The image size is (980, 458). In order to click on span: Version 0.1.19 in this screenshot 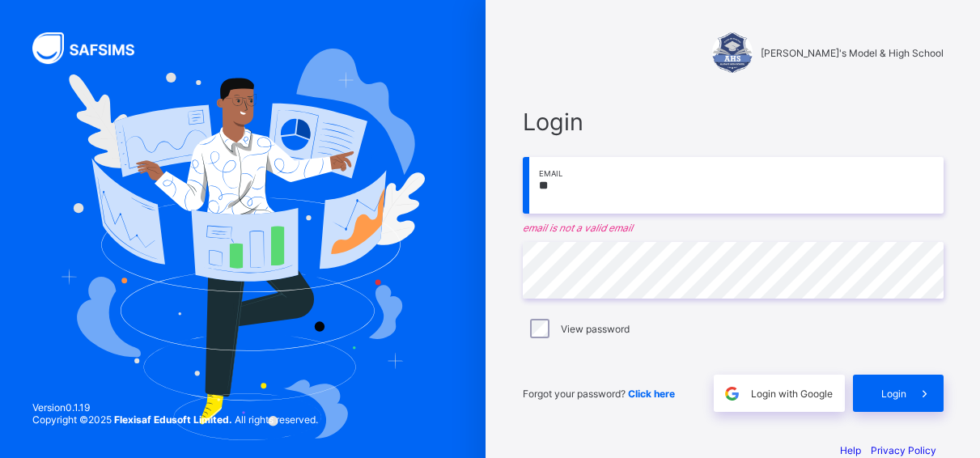, I will do `click(175, 407)`.